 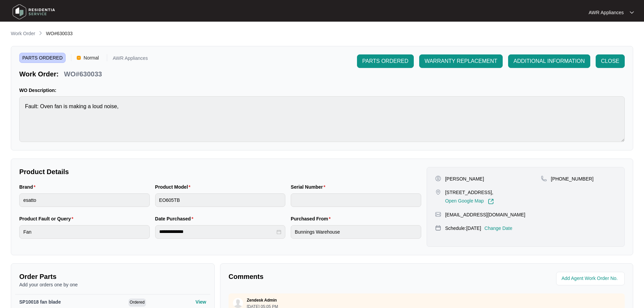 What do you see at coordinates (261, 300) in the screenshot?
I see `p: Zendesk Admin` at bounding box center [261, 300].